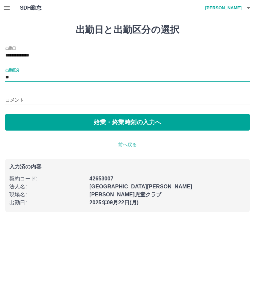 This screenshot has width=255, height=306. I want to click on p: 現場名 :, so click(47, 195).